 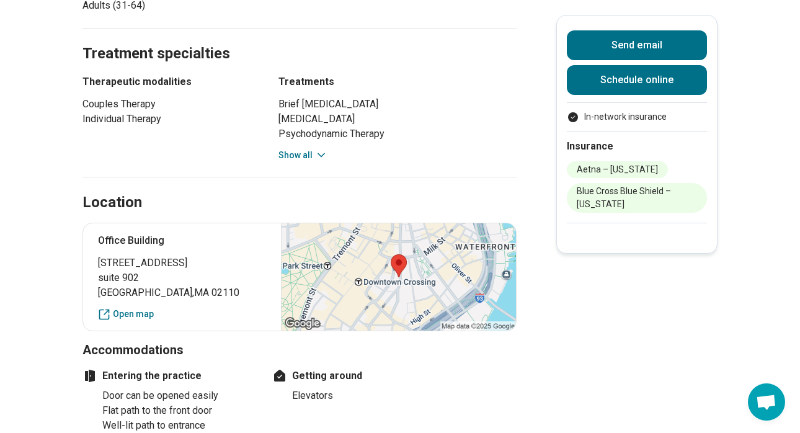 What do you see at coordinates (169, 119) in the screenshot?
I see `li: Individual Therapy` at bounding box center [169, 119].